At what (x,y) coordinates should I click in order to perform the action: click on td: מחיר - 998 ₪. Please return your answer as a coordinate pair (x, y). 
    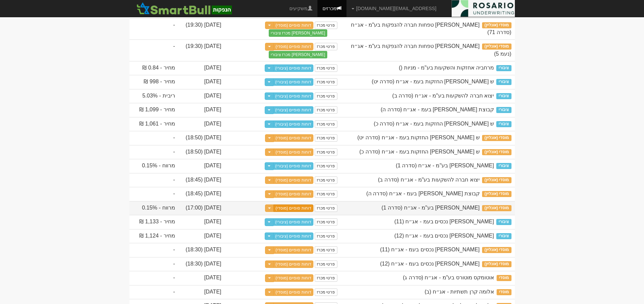
    Looking at the image, I should click on (154, 82).